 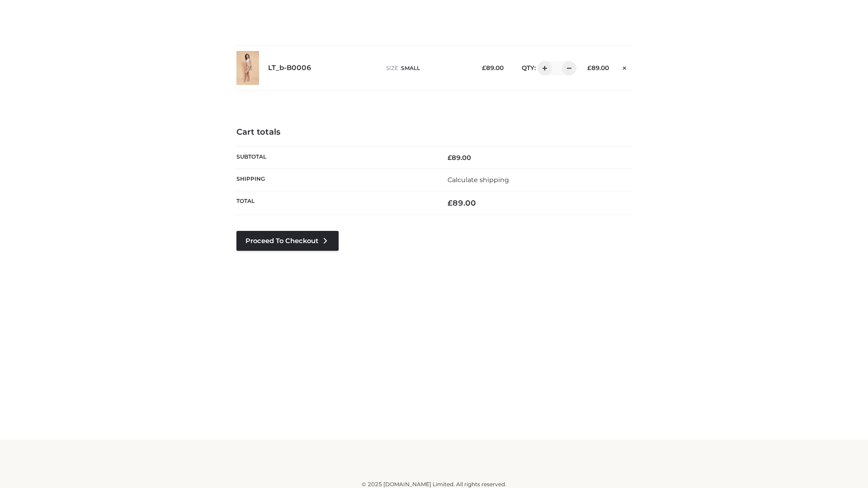 I want to click on p: size :, so click(x=427, y=68).